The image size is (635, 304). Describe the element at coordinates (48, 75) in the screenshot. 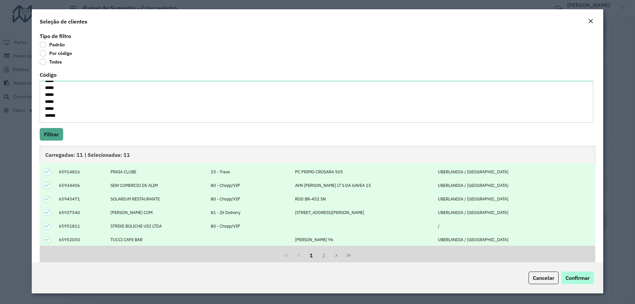

I see `label: Código` at that location.